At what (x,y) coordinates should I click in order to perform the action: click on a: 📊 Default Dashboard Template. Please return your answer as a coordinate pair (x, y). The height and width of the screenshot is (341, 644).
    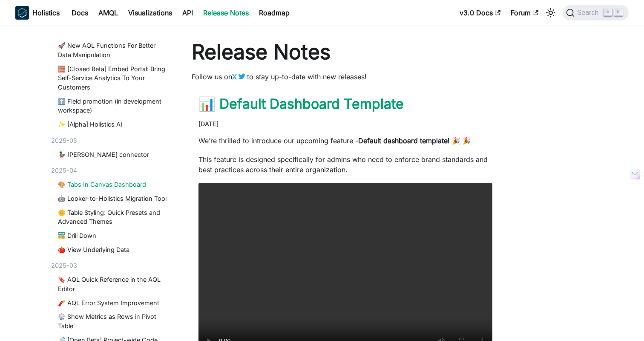
    Looking at the image, I should click on (301, 104).